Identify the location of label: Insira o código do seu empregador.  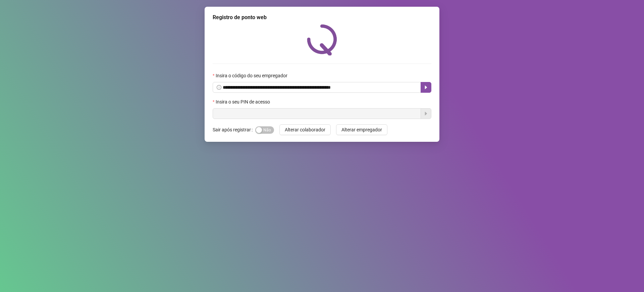
(252, 75).